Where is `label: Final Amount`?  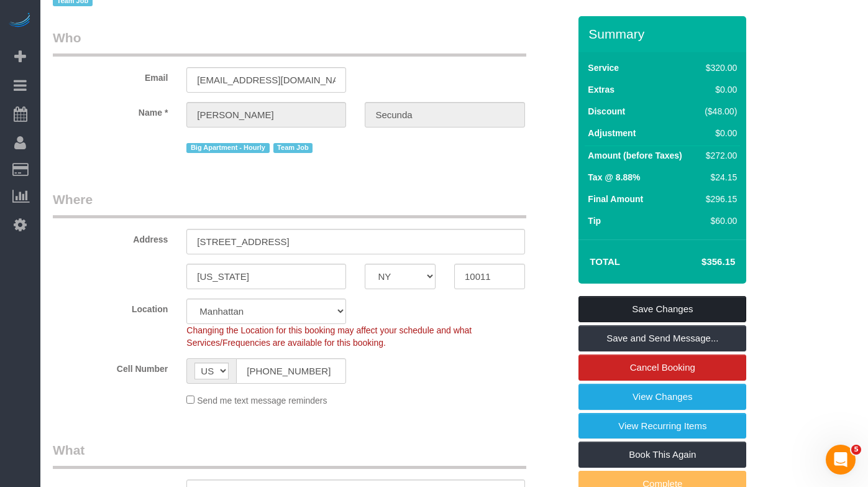 label: Final Amount is located at coordinates (616, 199).